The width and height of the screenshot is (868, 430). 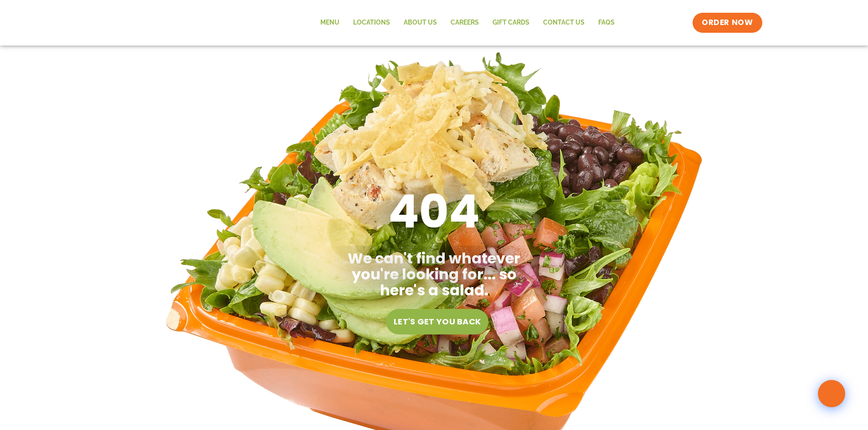 What do you see at coordinates (434, 274) in the screenshot?
I see `h2: We can't find whatever you're looking for... so here's a salad.` at bounding box center [434, 274].